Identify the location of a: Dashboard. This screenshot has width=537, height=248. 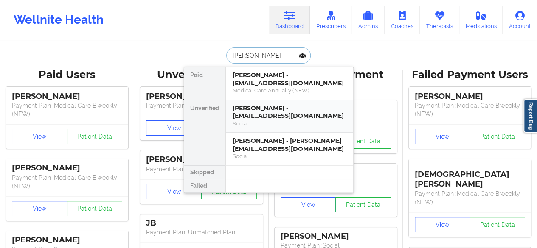
(289, 20).